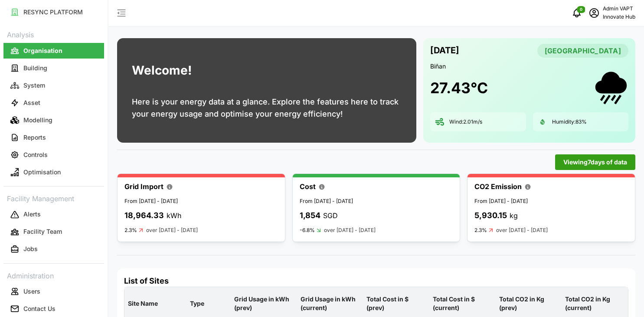 This screenshot has width=644, height=317. Describe the element at coordinates (54, 138) in the screenshot. I see `button: Reports` at that location.